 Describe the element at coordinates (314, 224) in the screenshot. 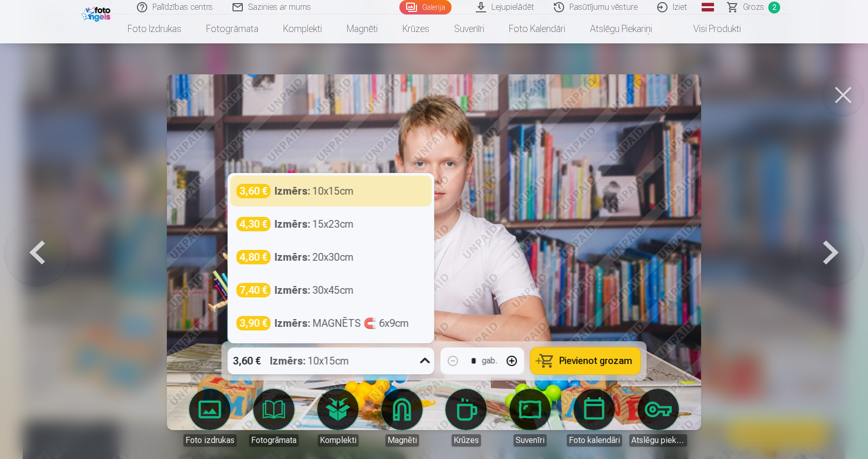

I see `div: 15x23cm` at that location.